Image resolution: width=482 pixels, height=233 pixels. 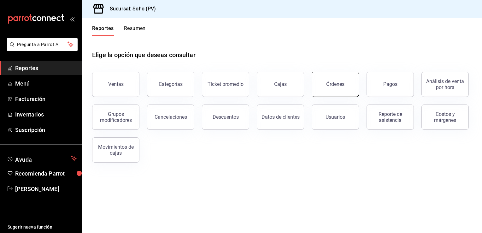 What do you see at coordinates (42, 44) in the screenshot?
I see `span: Pregunta a Parrot AI` at bounding box center [42, 44].